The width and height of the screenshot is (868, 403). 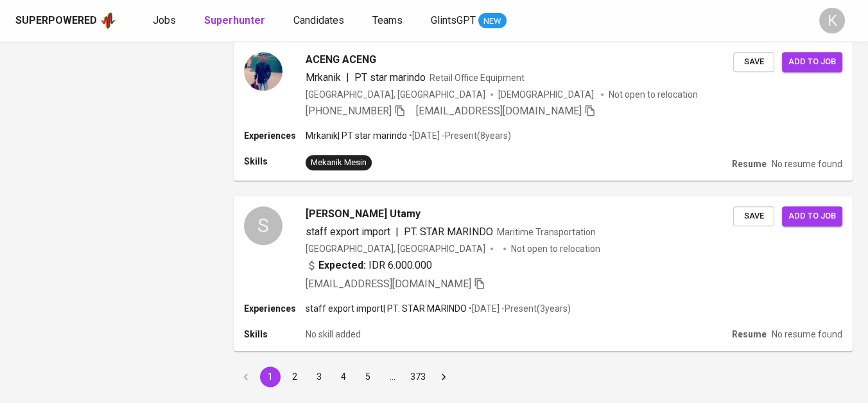 What do you see at coordinates (67, 20) in the screenshot?
I see `a: Superpoweredapp logo` at bounding box center [67, 20].